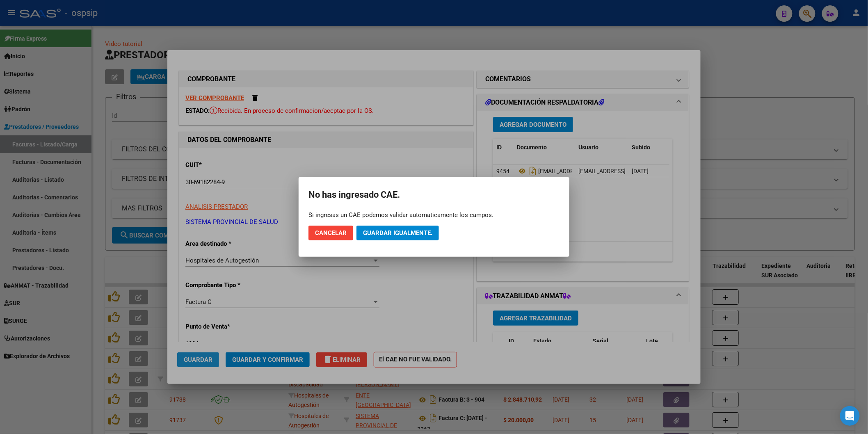 This screenshot has height=434, width=868. What do you see at coordinates (331, 233) in the screenshot?
I see `button: Cancelar` at bounding box center [331, 233].